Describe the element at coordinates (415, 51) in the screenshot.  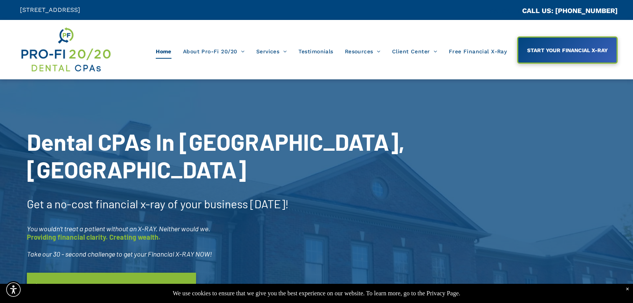
I see `a: Client Center` at that location.